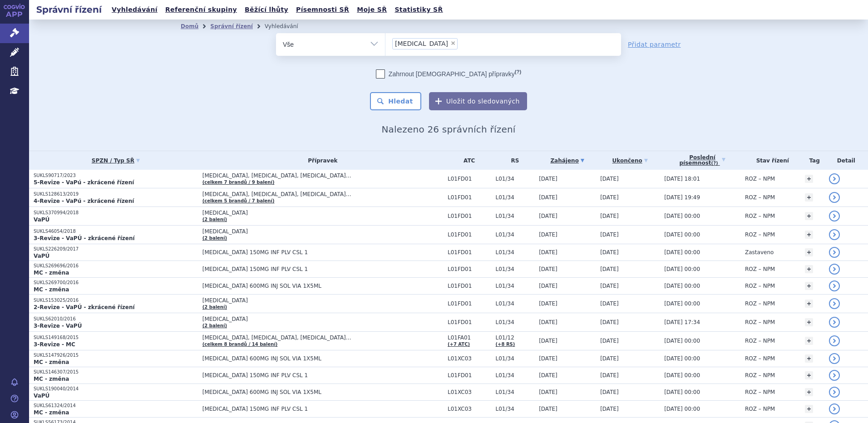 The image size is (868, 423). What do you see at coordinates (238, 182) in the screenshot?
I see `a: (celkem 7 brandů / 9 balení)` at bounding box center [238, 182].